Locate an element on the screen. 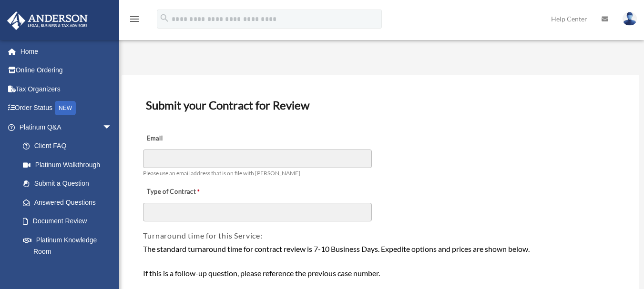  img: User Pic is located at coordinates (630, 19).